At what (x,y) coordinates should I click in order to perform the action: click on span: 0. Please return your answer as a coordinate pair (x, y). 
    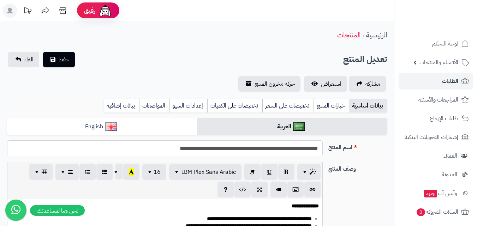
    Looking at the image, I should click on (421, 213).